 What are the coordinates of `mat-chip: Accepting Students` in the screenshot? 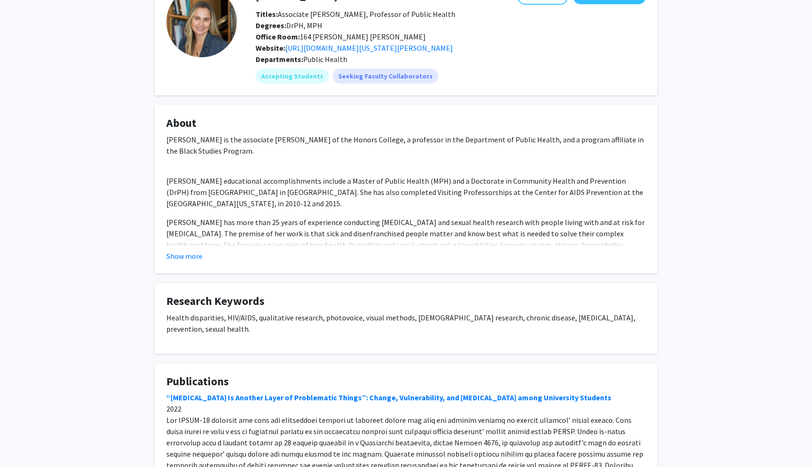 It's located at (292, 76).